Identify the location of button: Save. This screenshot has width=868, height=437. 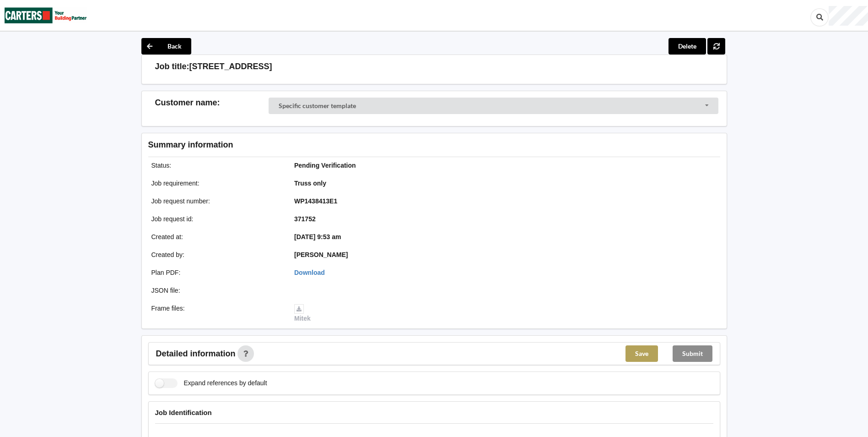
(641, 353).